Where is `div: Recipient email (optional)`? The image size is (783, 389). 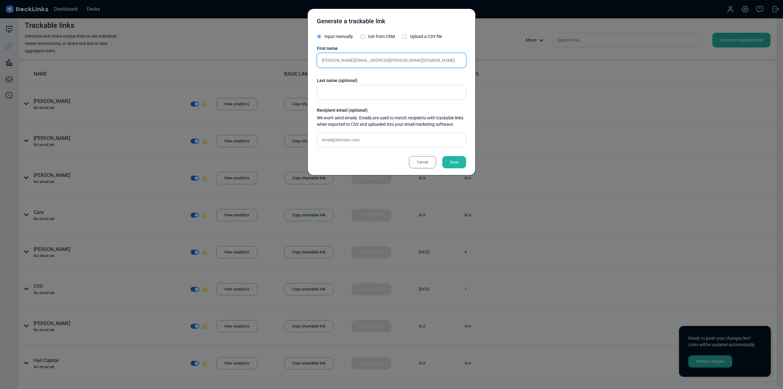
div: Recipient email (optional) is located at coordinates (391, 110).